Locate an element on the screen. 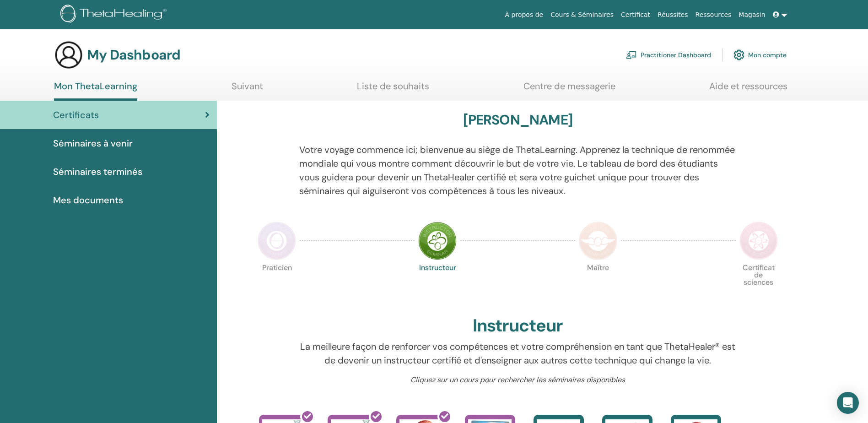 The image size is (868, 423). p: Cliquez sur un cours pour rechercher les séminaires disponibles is located at coordinates (518, 380).